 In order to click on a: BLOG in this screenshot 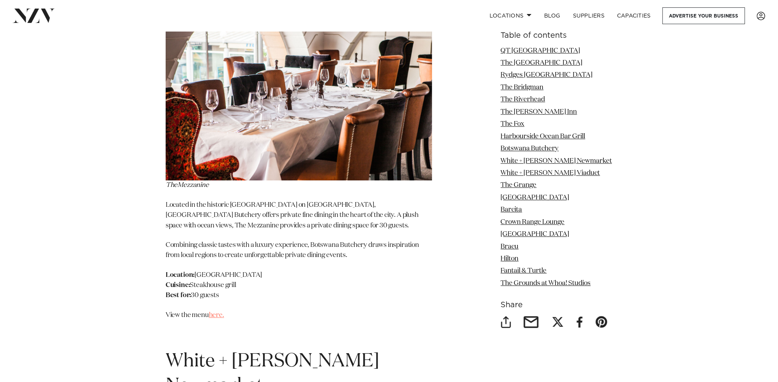, I will do `click(552, 16)`.